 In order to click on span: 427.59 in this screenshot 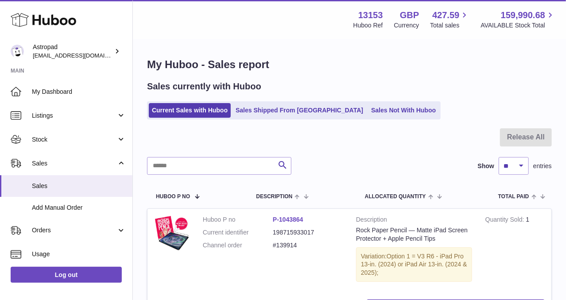, I will do `click(445, 15)`.